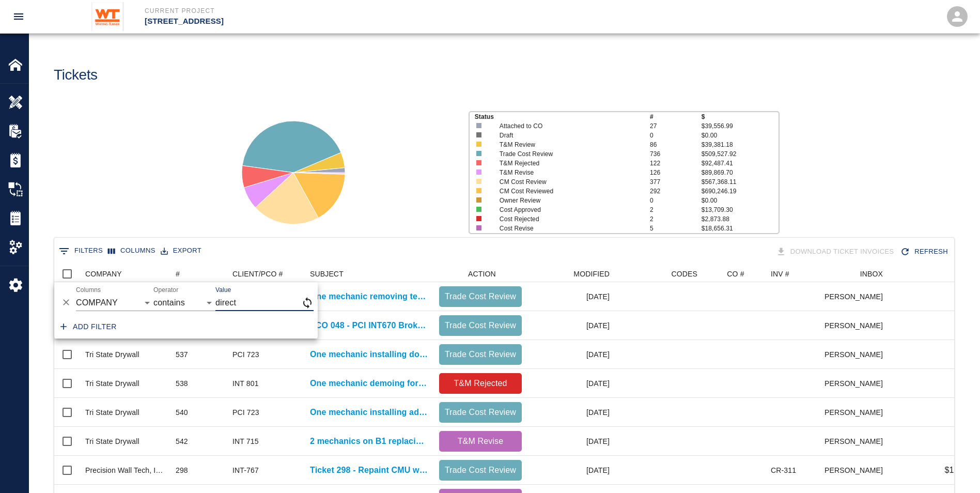 This screenshot has width=980, height=493. What do you see at coordinates (571, 274) in the screenshot?
I see `div: MODIFIED` at bounding box center [571, 274].